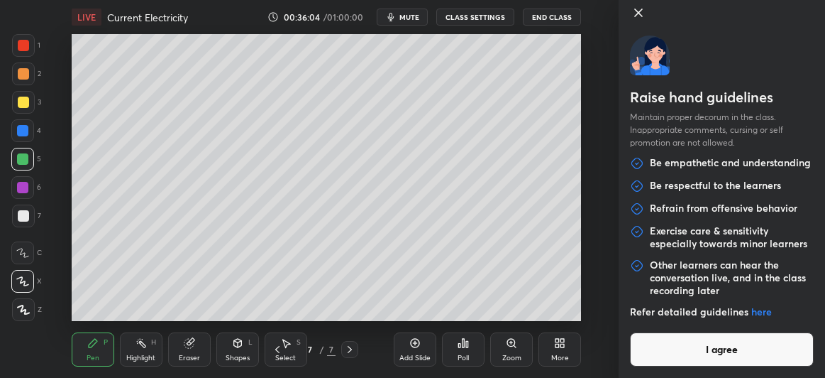 The width and height of the screenshot is (825, 378). Describe the element at coordinates (26, 102) in the screenshot. I see `div: 3` at that location.